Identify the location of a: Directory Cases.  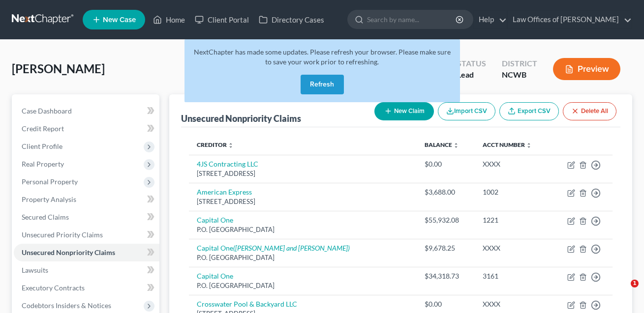
(291, 20).